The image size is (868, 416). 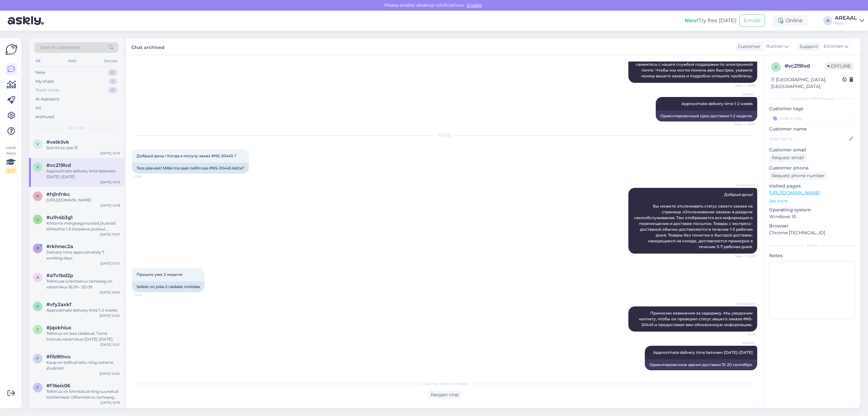 What do you see at coordinates (83, 148) in the screenshot?
I see `div: Size 04 to size 15` at bounding box center [83, 148].